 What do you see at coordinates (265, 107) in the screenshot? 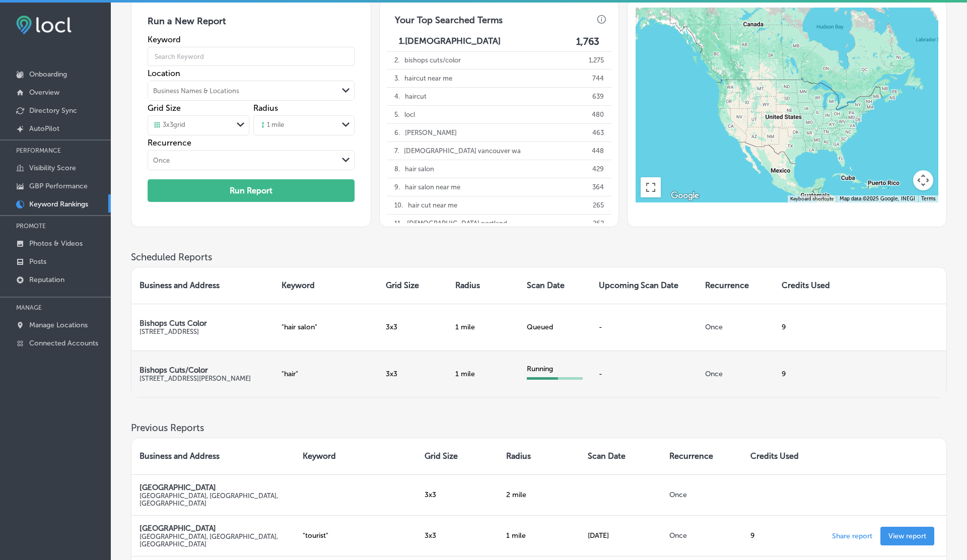
I see `label: Radius` at bounding box center [265, 107].